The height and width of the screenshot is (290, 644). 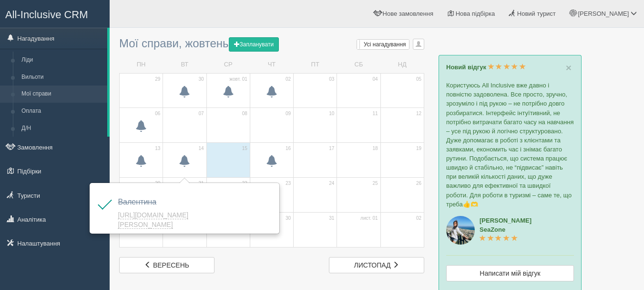 I want to click on span: 15, so click(x=245, y=148).